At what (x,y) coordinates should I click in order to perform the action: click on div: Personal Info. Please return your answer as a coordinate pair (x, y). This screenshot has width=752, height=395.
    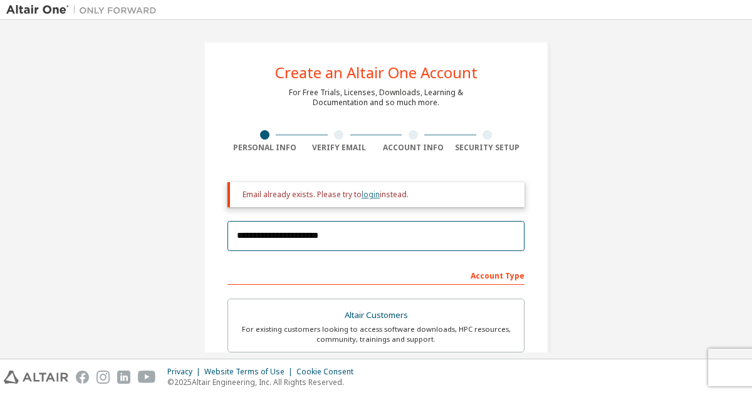
    Looking at the image, I should click on (264, 148).